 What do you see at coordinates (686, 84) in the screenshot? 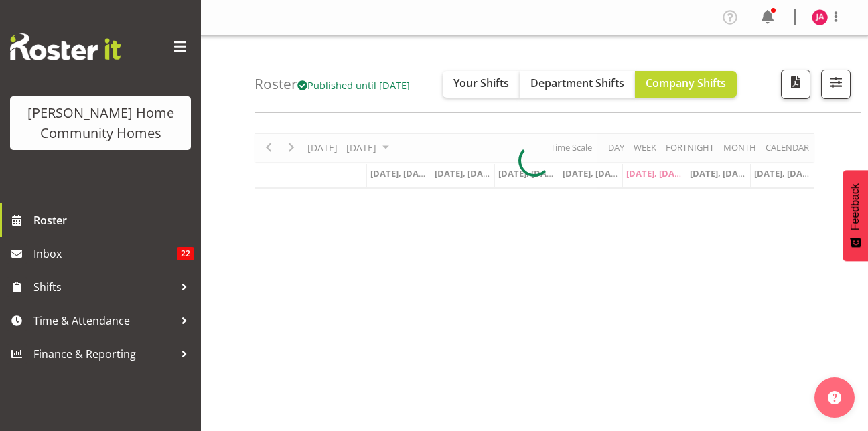
I see `button: Company Shifts` at bounding box center [686, 84].